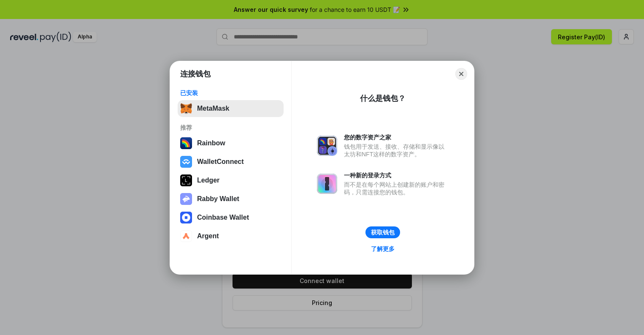 Image resolution: width=644 pixels, height=335 pixels. Describe the element at coordinates (213, 108) in the screenshot. I see `div: MetaMask` at that location.